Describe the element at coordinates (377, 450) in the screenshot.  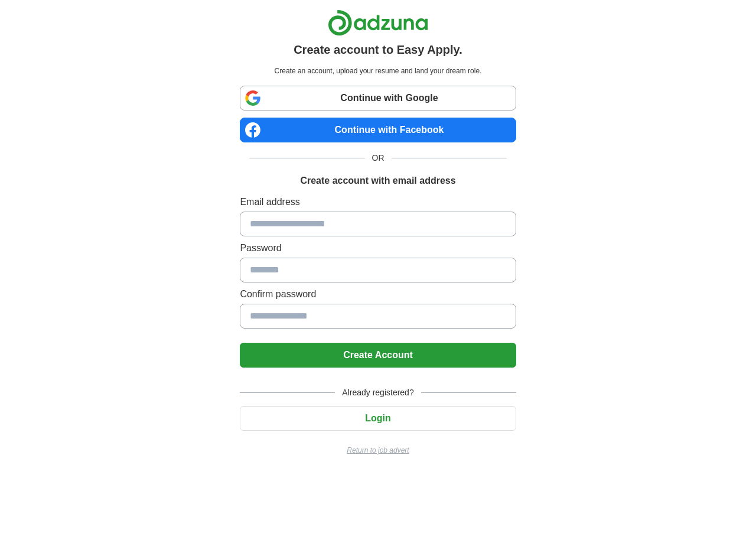
I see `a: Return to job advert` at that location.